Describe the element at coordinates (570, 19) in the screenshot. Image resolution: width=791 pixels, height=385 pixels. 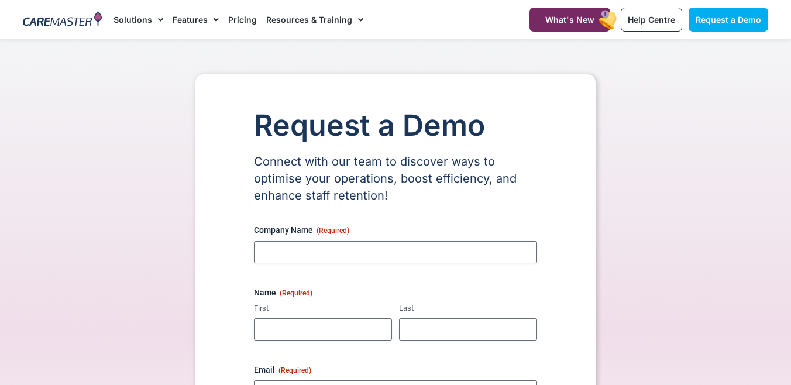
I see `a: What's New` at that location.